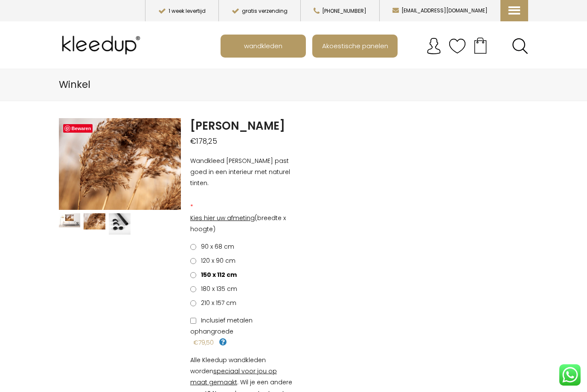 This screenshot has width=587, height=392. Describe the element at coordinates (221, 326) in the screenshot. I see `span: Inclusief metalen ophangroede` at that location.